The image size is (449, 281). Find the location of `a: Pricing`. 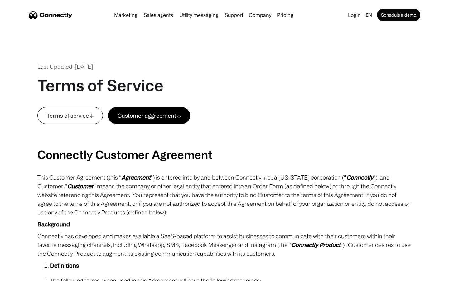

a: Pricing is located at coordinates (285, 15).